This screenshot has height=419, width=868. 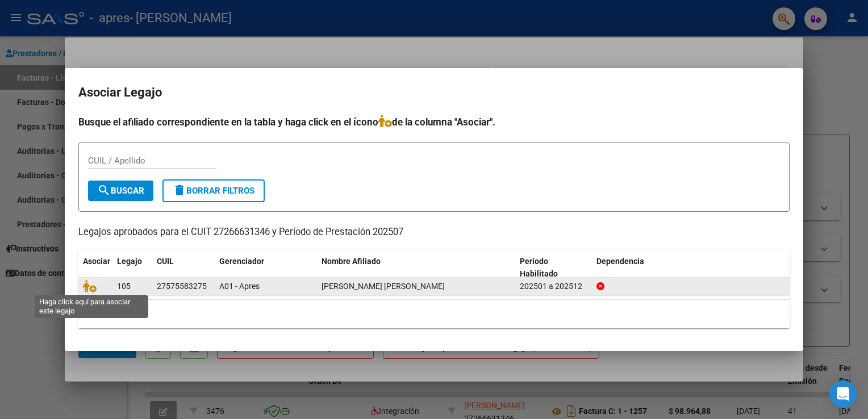 I want to click on datatable-header-cell: CUIL, so click(x=183, y=268).